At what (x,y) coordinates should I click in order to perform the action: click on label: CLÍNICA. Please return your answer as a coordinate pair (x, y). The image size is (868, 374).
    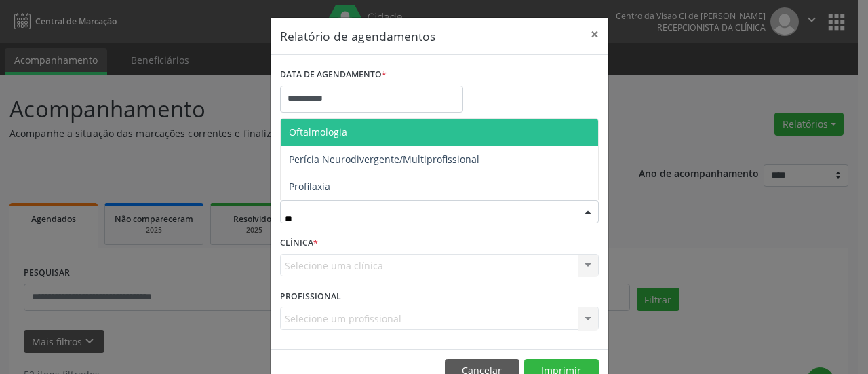
    Looking at the image, I should click on (299, 243).